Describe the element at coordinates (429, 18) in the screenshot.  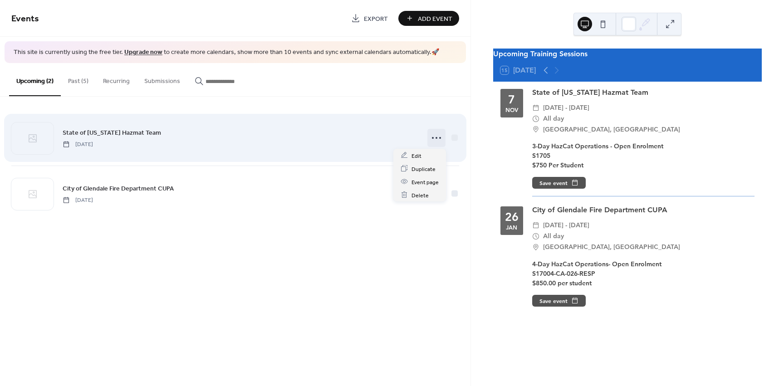
I see `a: Add Event` at that location.